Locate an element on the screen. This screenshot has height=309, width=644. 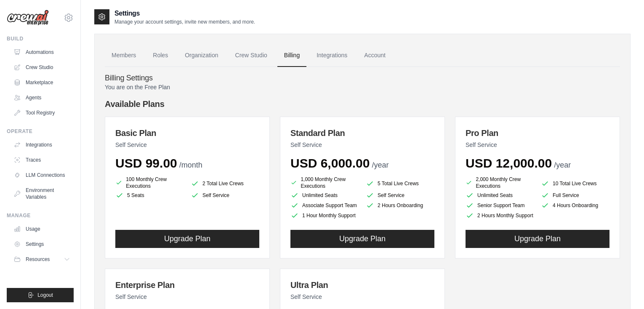
a: LLM Connections is located at coordinates (42, 175).